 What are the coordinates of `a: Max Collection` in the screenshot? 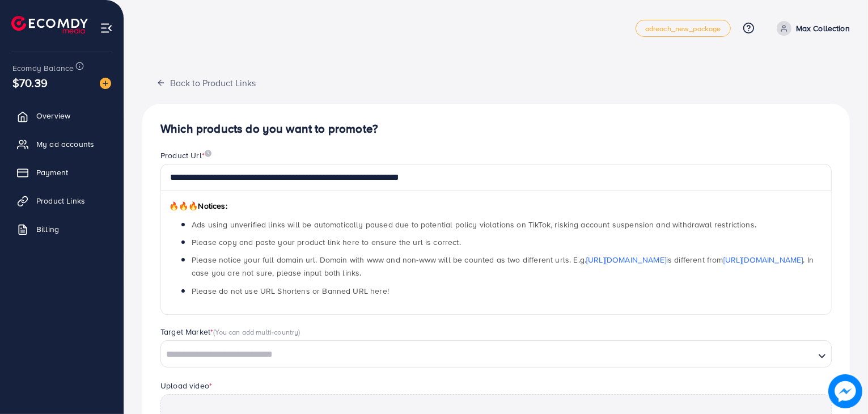 It's located at (811, 28).